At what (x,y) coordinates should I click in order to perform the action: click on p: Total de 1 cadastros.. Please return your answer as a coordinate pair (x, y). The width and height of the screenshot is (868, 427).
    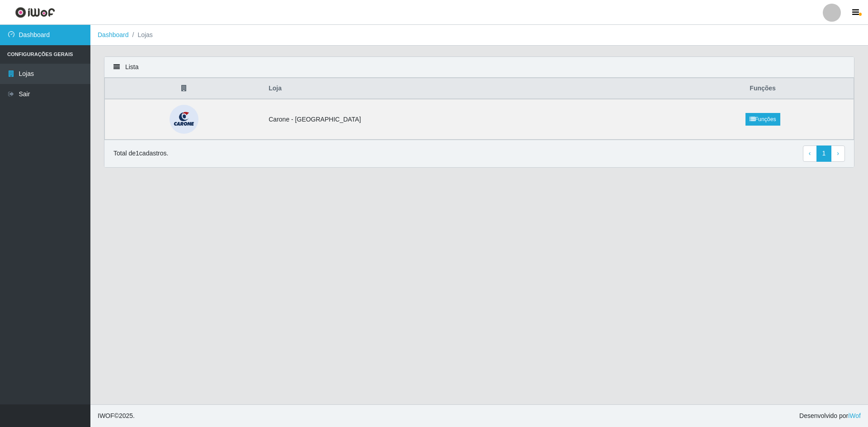
    Looking at the image, I should click on (141, 153).